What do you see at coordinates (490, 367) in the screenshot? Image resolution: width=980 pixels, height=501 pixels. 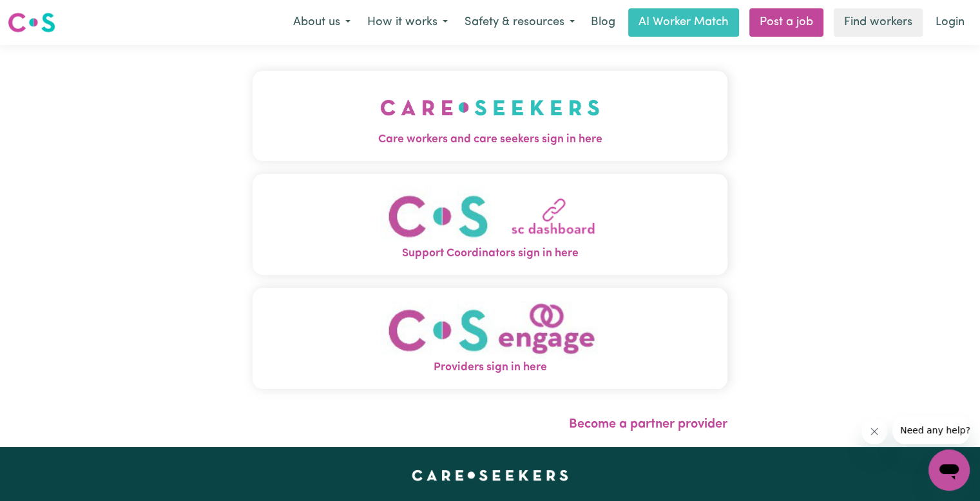 I see `span: Providers sign in here` at bounding box center [490, 367].